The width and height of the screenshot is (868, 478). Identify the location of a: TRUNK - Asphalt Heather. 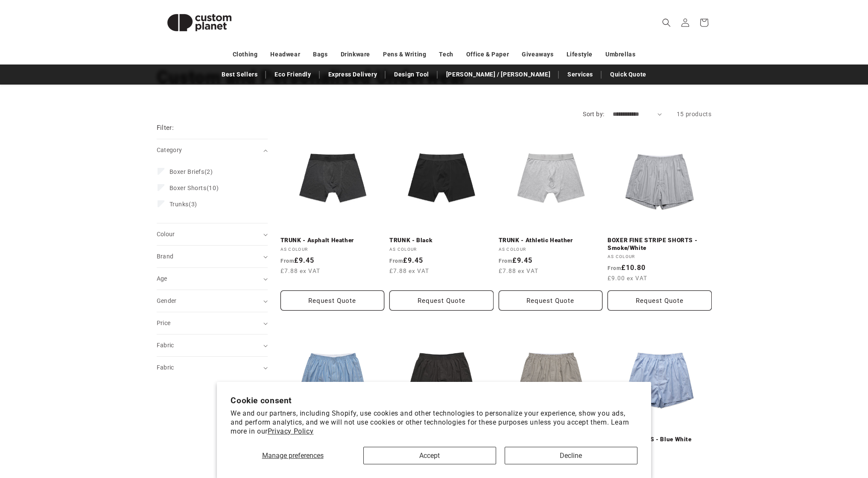
(333, 241).